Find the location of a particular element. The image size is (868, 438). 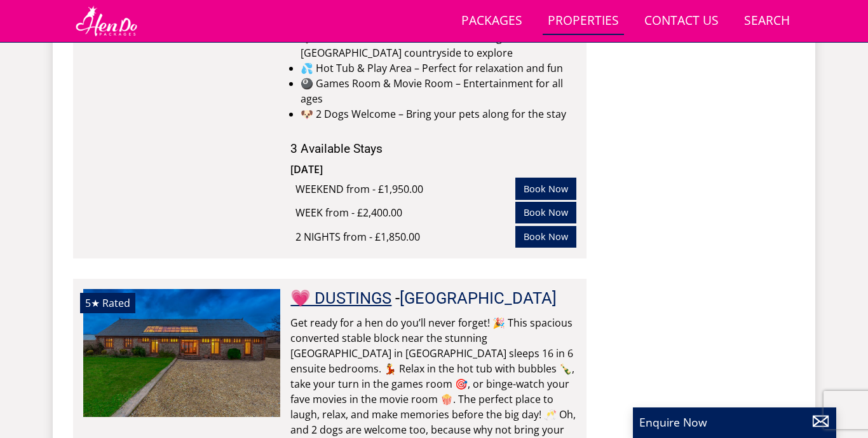

p: Enquire Now is located at coordinates (734, 422).